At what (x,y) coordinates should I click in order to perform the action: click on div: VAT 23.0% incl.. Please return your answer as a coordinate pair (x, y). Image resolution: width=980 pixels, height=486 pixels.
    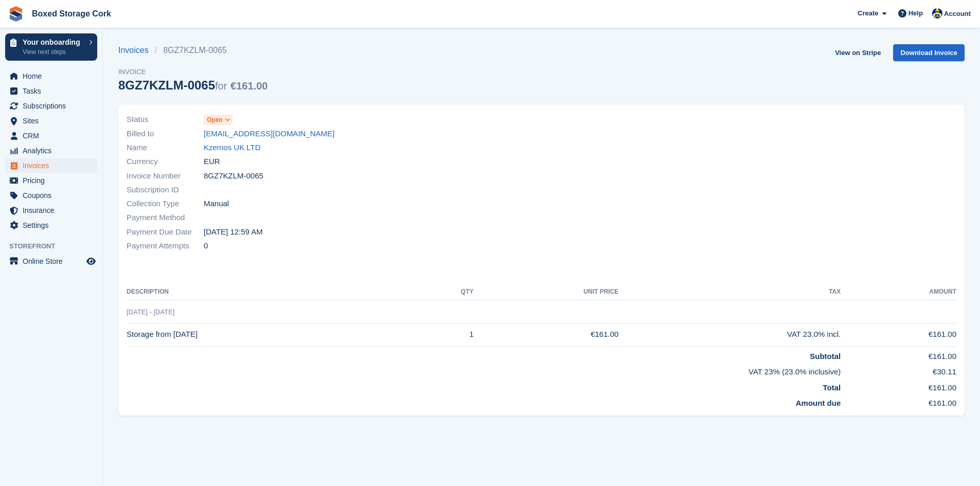
    Looking at the image, I should click on (729, 334).